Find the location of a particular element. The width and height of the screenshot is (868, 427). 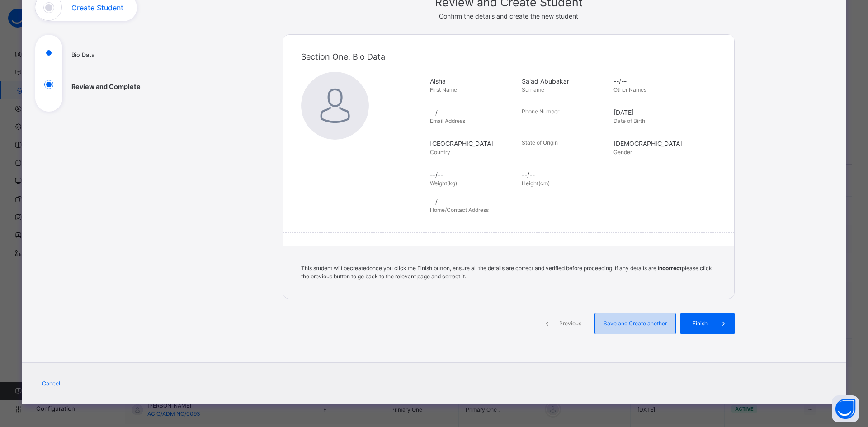

span: Country is located at coordinates (440, 152).